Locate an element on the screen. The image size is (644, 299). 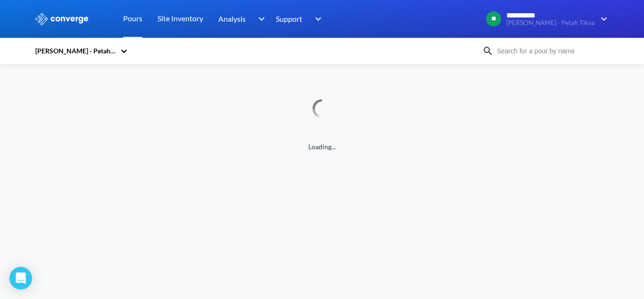
span: Analysis is located at coordinates (232, 18).